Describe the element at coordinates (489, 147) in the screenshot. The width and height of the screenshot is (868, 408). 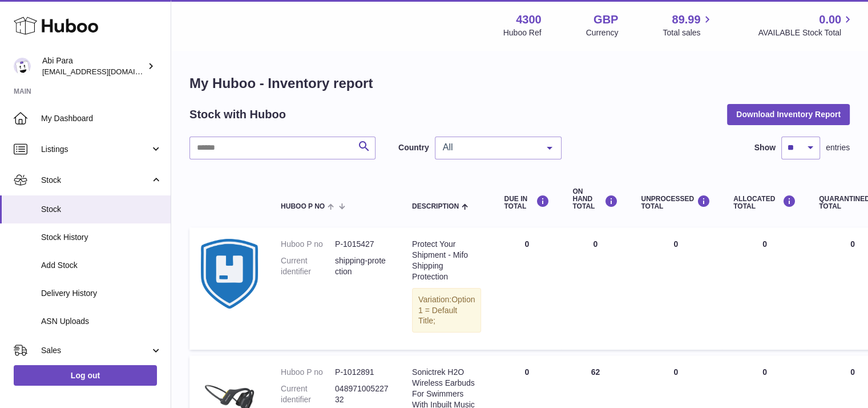
I see `span: All` at that location.